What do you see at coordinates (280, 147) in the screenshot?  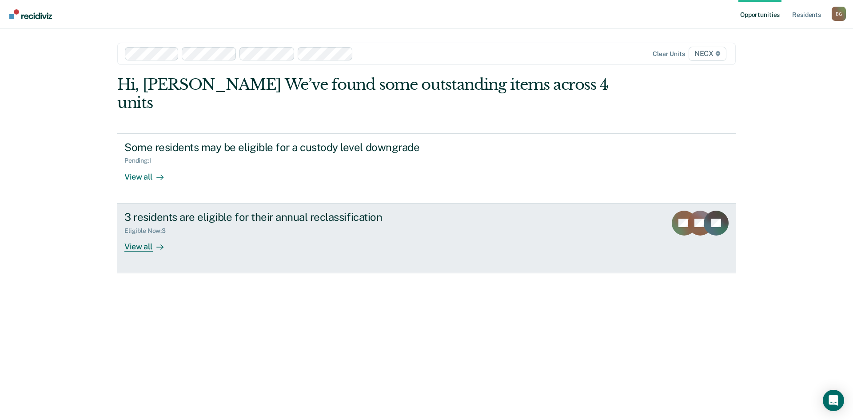 I see `div: Some residents may be eligible for a custody level downgrade` at bounding box center [280, 147].